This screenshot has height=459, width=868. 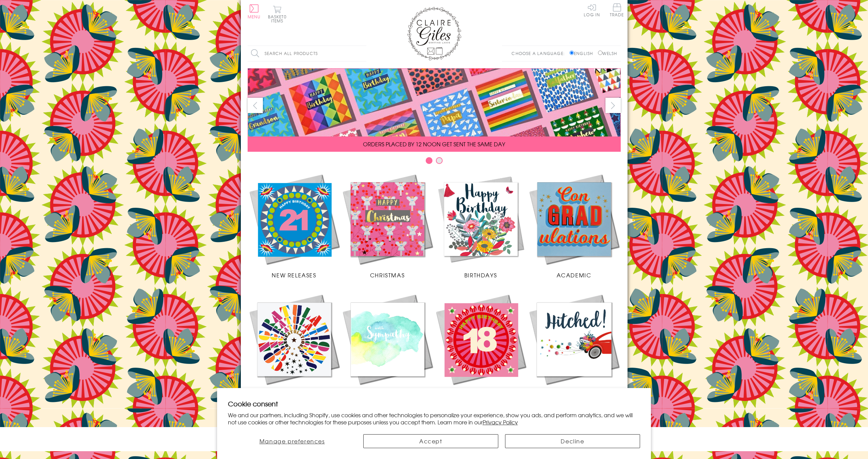 What do you see at coordinates (607, 54) in the screenshot?
I see `label: Welsh` at bounding box center [607, 54].